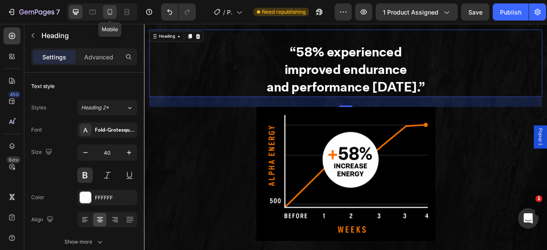  I want to click on div: Text style, so click(43, 86).